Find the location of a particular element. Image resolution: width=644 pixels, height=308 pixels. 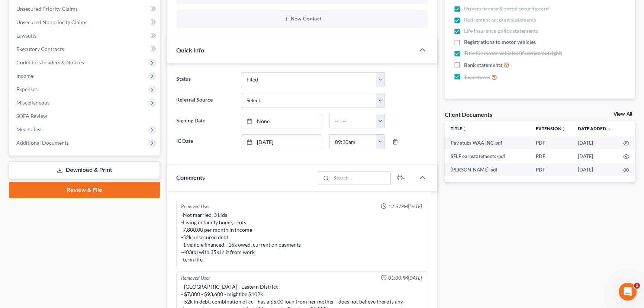

i: expand_more is located at coordinates (609, 129).